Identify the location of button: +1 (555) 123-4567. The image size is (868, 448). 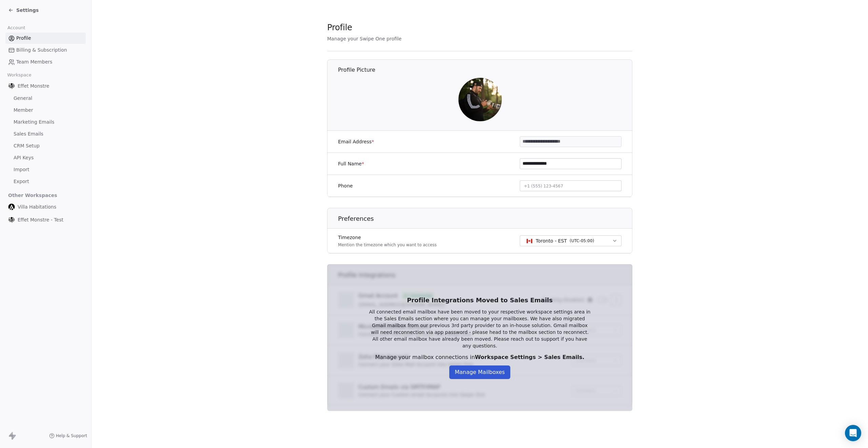
(571, 185).